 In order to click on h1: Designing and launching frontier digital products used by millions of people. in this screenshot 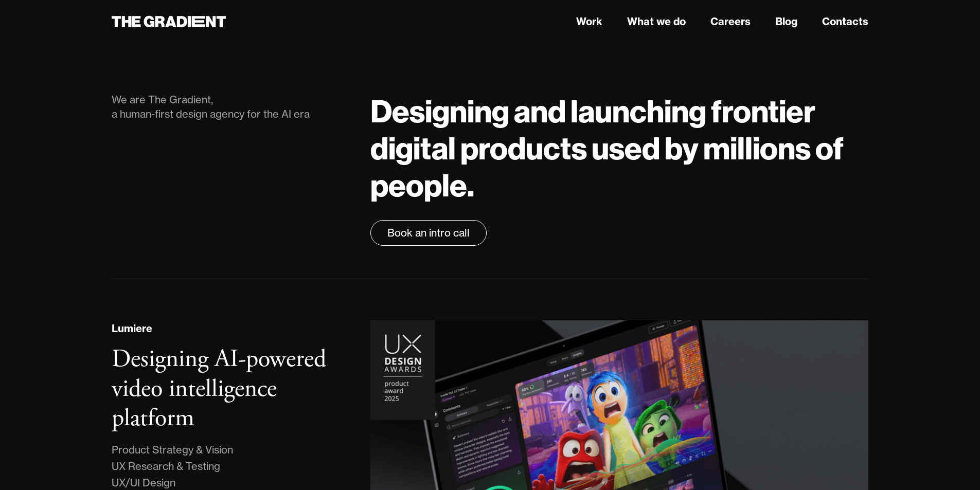, I will do `click(619, 148)`.